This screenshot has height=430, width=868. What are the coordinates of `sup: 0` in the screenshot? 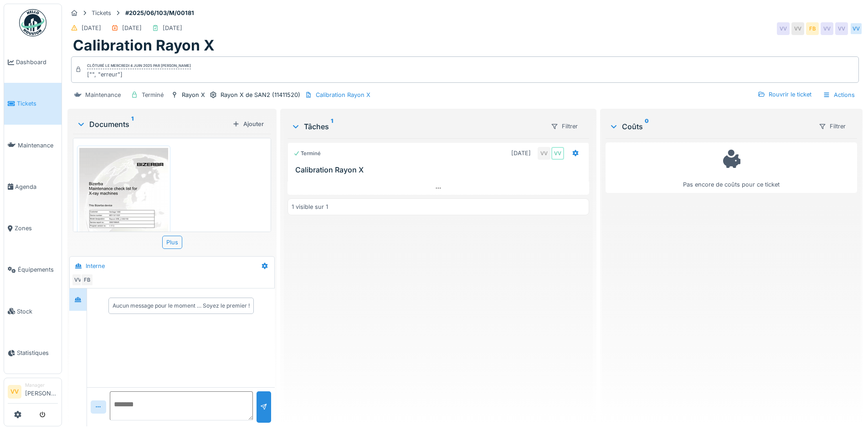 It's located at (647, 127).